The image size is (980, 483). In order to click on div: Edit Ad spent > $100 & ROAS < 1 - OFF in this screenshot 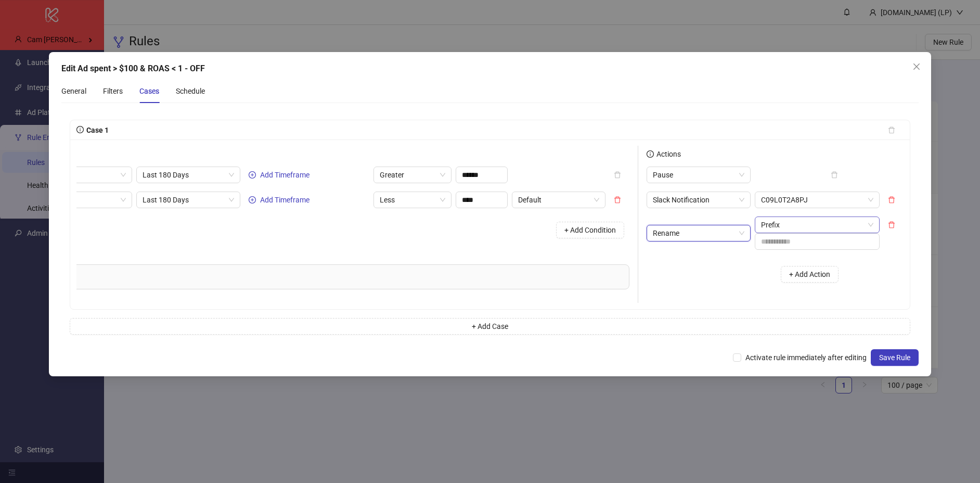, I will do `click(490, 69)`.